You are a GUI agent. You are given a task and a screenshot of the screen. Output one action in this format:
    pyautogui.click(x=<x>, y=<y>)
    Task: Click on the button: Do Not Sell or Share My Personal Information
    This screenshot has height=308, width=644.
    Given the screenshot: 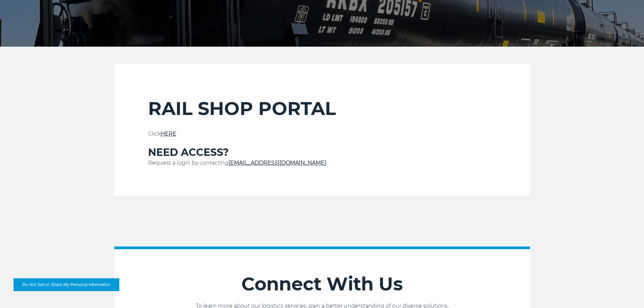 What is the action you would take?
    pyautogui.click(x=66, y=285)
    